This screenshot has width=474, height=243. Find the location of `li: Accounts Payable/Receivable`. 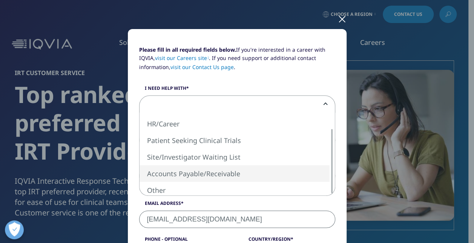

li: Accounts Payable/Receivable is located at coordinates (235, 174).